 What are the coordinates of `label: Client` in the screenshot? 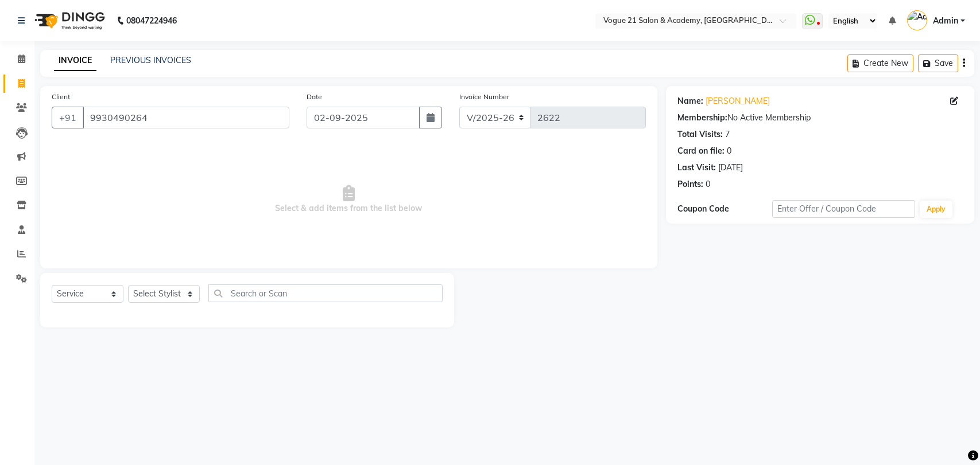 It's located at (61, 97).